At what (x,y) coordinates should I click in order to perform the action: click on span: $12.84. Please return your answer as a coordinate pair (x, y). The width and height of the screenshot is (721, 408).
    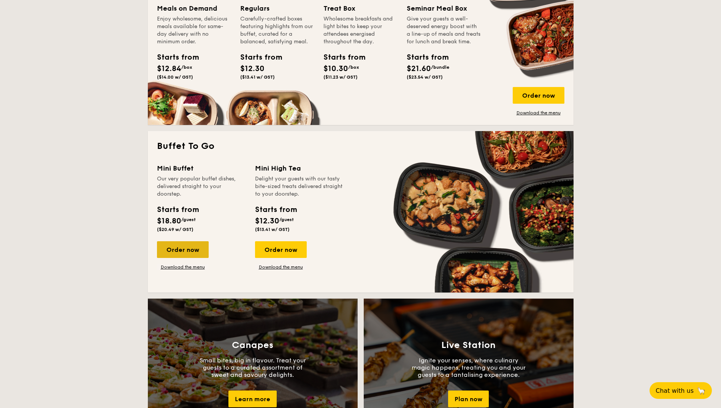
    Looking at the image, I should click on (169, 69).